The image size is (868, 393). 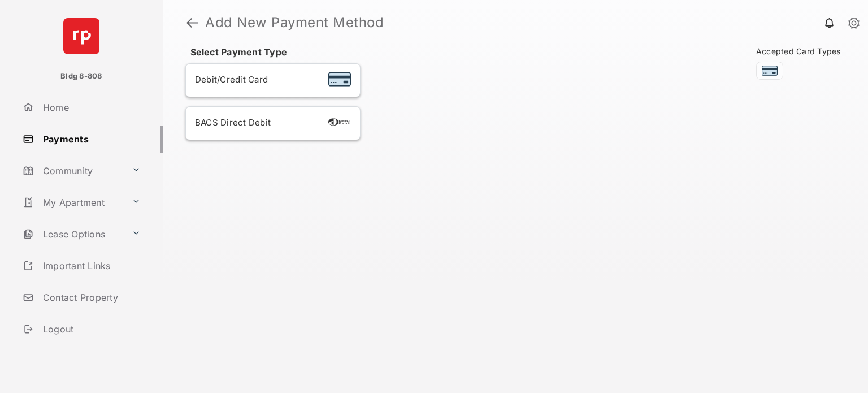 What do you see at coordinates (91, 139) in the screenshot?
I see `a: Payments` at bounding box center [91, 139].